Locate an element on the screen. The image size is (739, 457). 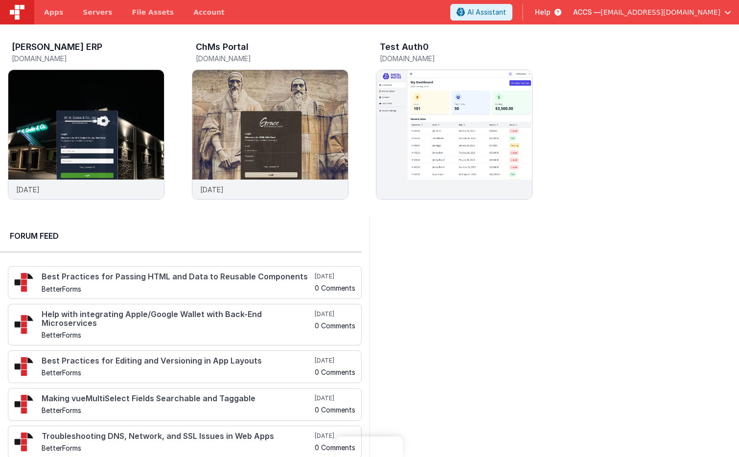
h4: Best Practices for Editing and Versioning in App Layouts is located at coordinates (177, 361).